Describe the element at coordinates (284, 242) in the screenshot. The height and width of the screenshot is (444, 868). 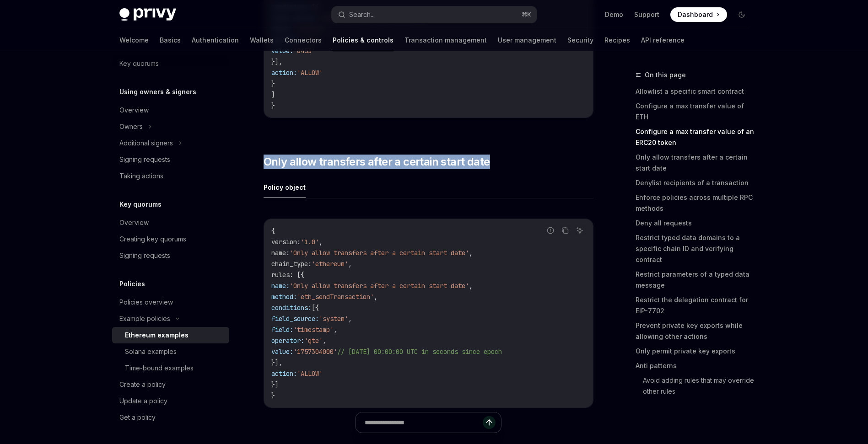
I see `span: version` at that location.